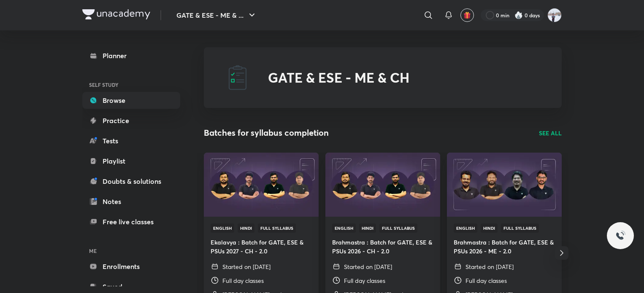 Image resolution: width=644 pixels, height=293 pixels. I want to click on h6: ME, so click(131, 251).